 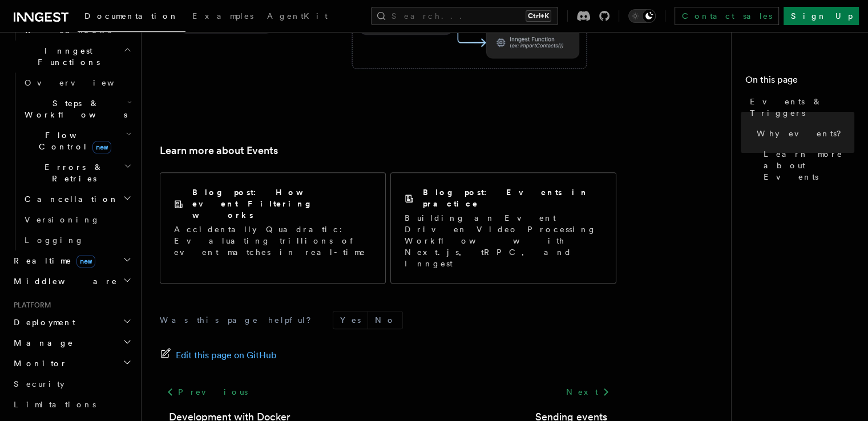 What do you see at coordinates (802, 107) in the screenshot?
I see `span: Events & Triggers` at bounding box center [802, 107].